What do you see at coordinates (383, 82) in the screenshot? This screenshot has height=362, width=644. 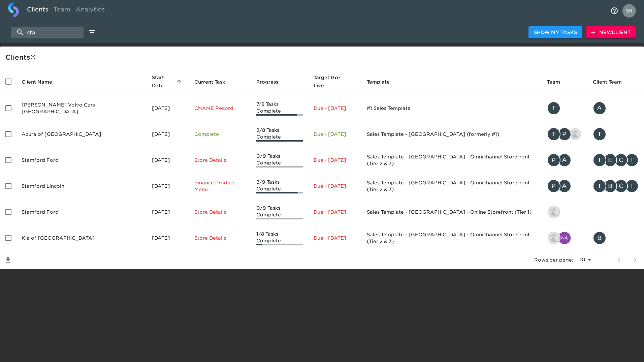 I see `span: Template` at bounding box center [383, 82].